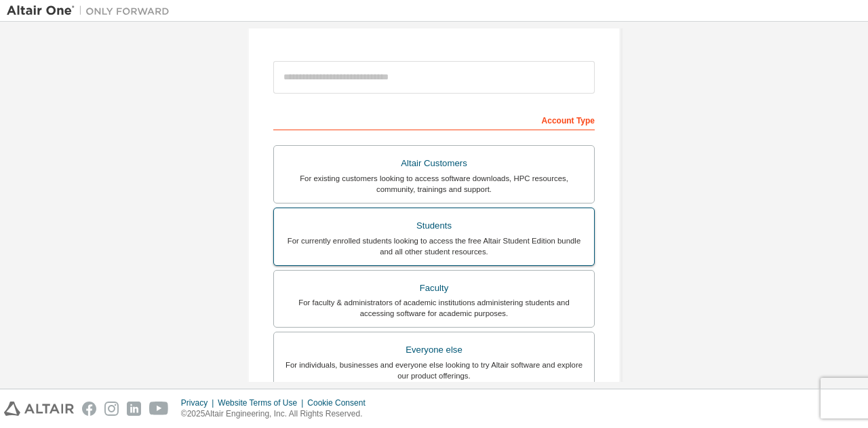 The height and width of the screenshot is (428, 868). Describe the element at coordinates (434, 163) in the screenshot. I see `div: Altair Customers` at that location.